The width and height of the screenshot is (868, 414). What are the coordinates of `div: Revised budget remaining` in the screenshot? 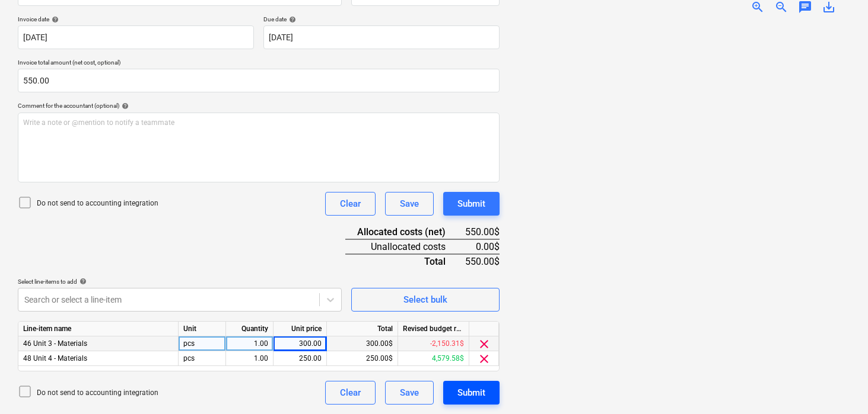 It's located at (434, 329).